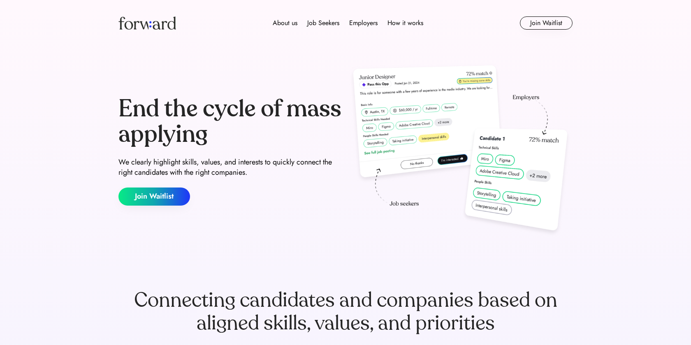 The width and height of the screenshot is (691, 345). Describe the element at coordinates (147, 23) in the screenshot. I see `img: Forward logo` at that location.